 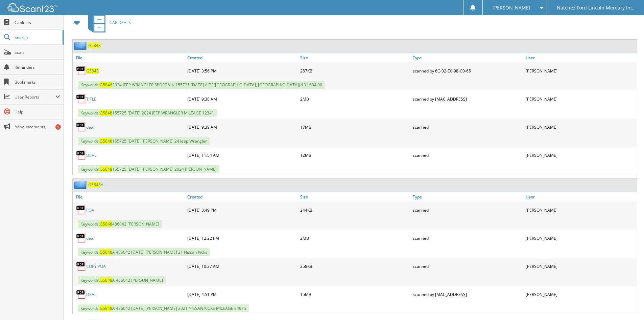 I want to click on div: 12MB, so click(x=355, y=155).